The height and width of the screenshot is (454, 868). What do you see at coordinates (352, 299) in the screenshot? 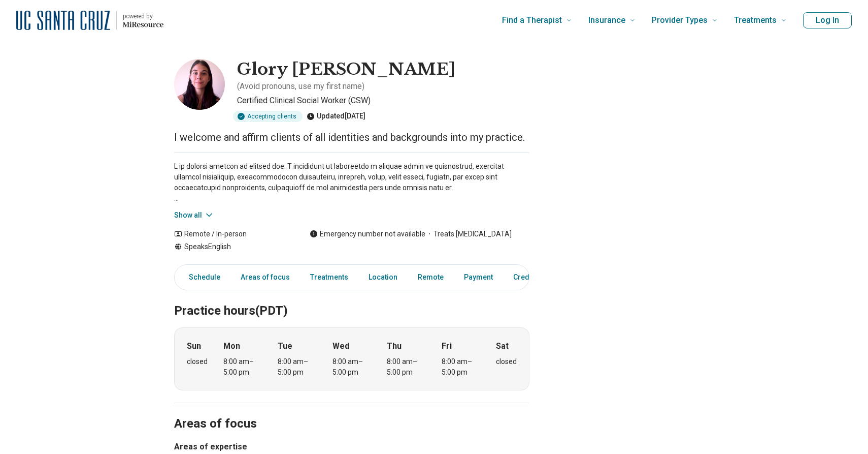
I see `h2: Practice hours (PDT)` at bounding box center [352, 299].